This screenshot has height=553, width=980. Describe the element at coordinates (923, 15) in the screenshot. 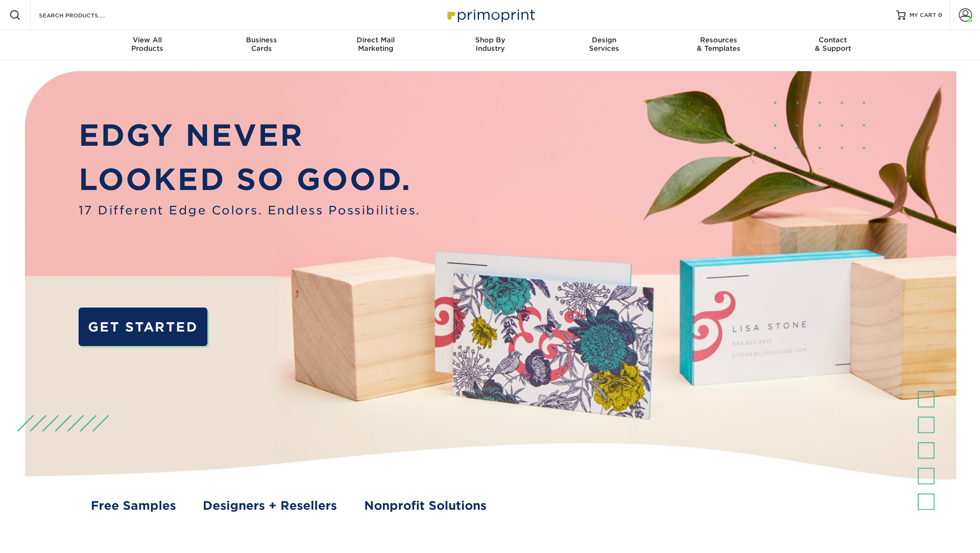

I see `span: MY CART` at that location.